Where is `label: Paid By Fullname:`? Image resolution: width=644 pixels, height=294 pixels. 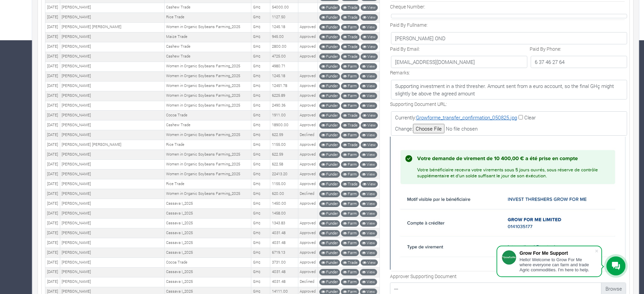
label: Paid By Fullname: is located at coordinates (409, 25).